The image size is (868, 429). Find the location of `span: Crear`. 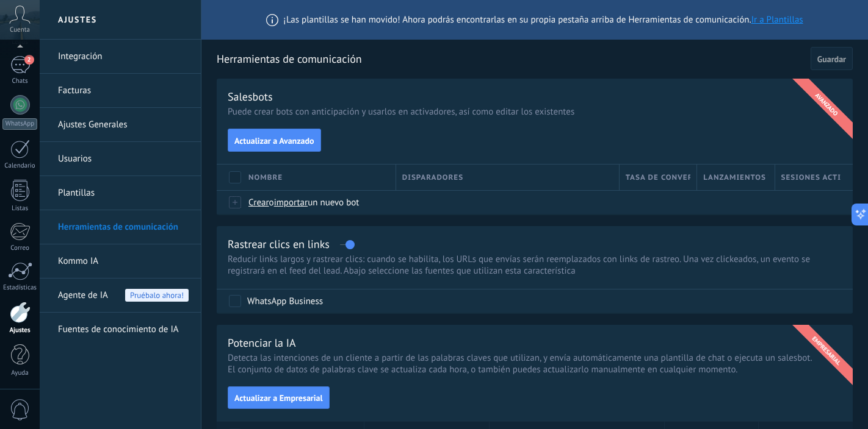

span: Crear is located at coordinates (259, 203).